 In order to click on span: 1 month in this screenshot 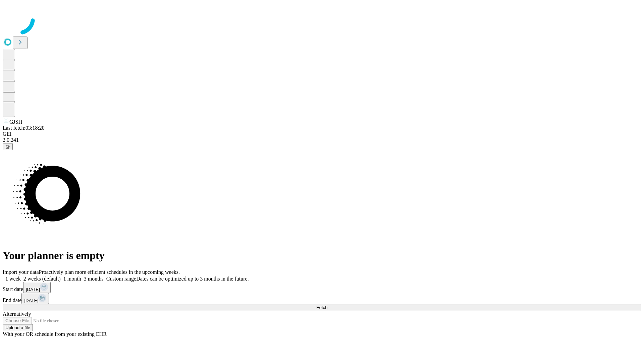, I will do `click(72, 278)`.